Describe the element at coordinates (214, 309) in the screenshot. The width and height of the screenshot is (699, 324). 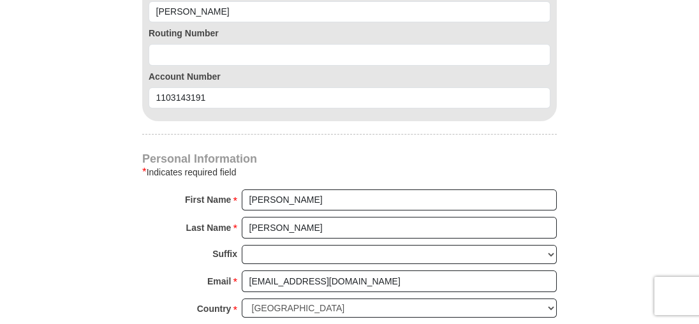
I see `strong: Country` at that location.